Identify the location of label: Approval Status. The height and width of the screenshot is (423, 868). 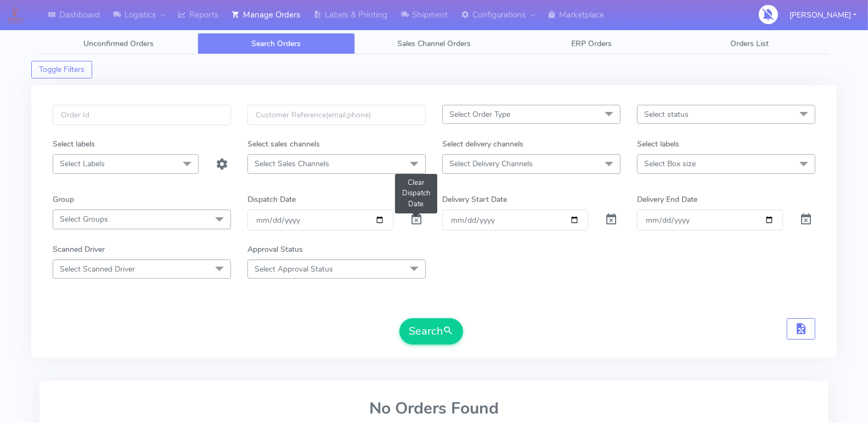
(275, 249).